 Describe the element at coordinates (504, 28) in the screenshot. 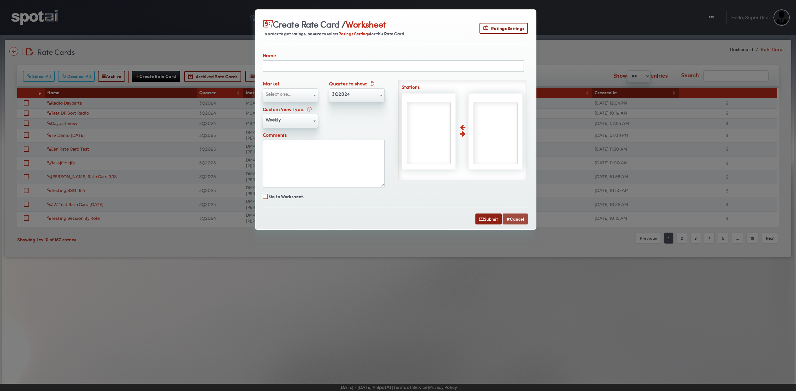

I see `button: Ratings Settings` at that location.